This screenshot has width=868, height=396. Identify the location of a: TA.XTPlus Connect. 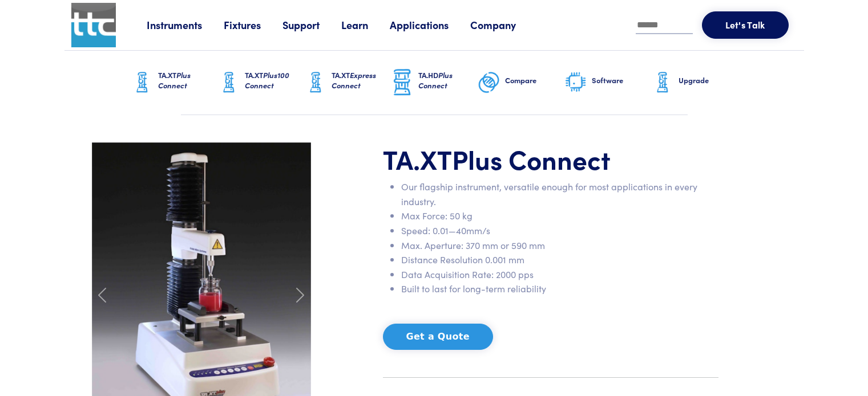
(175, 83).